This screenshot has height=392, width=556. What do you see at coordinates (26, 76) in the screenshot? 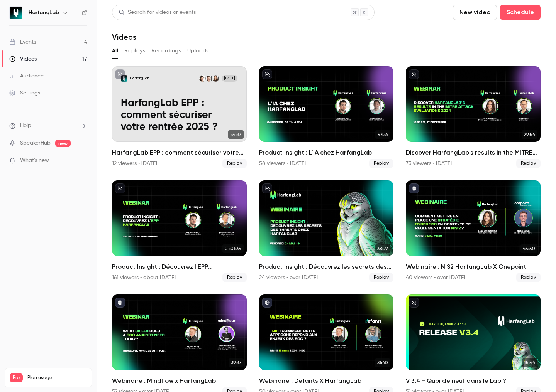
I see `div: Audience` at bounding box center [26, 76].